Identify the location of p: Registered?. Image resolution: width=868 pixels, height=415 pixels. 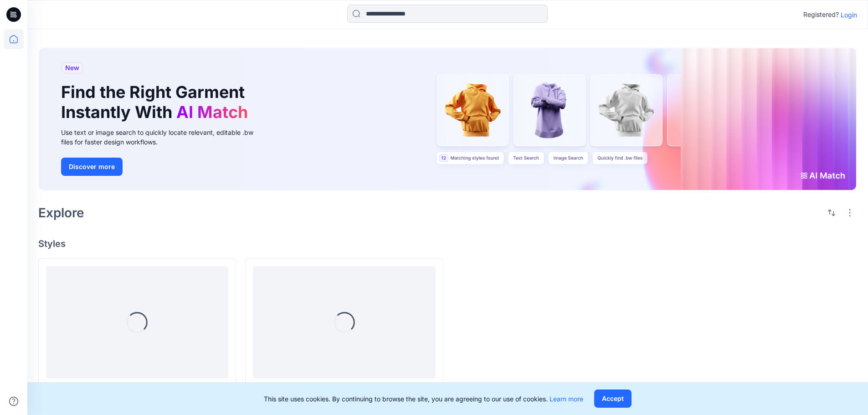
(821, 15).